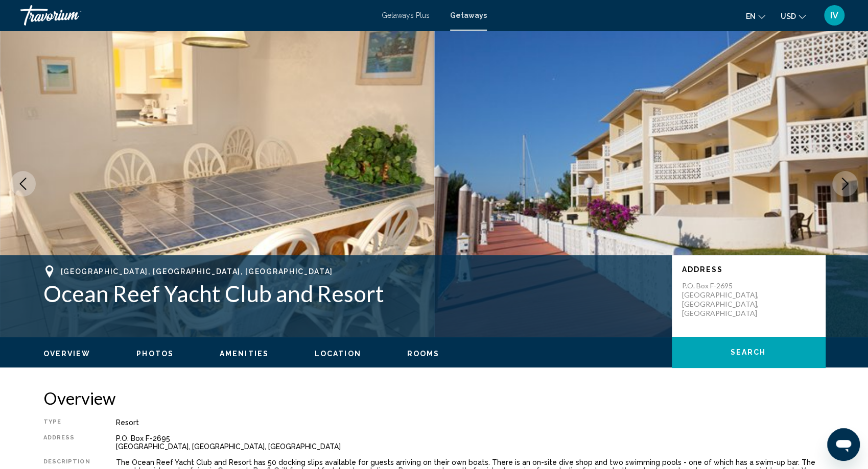 This screenshot has width=868, height=469. Describe the element at coordinates (469, 16) in the screenshot. I see `span: Getaways` at that location.